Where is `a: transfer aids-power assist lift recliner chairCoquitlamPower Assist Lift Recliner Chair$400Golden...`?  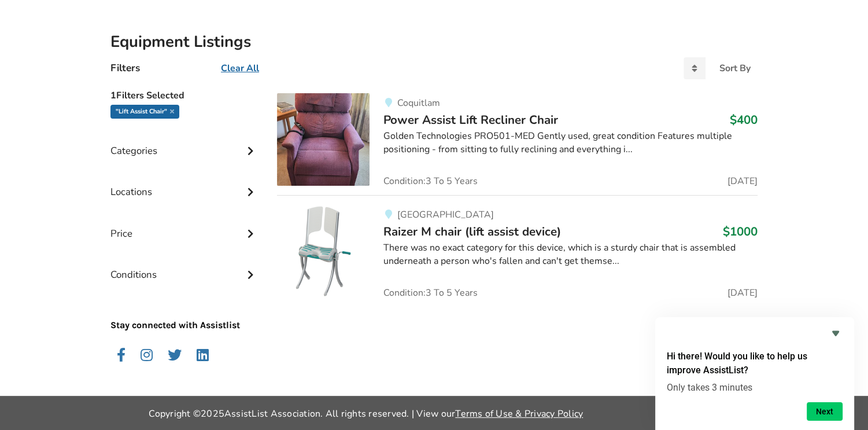 a: transfer aids-power assist lift recliner chairCoquitlamPower Assist Lift Recliner Chair$400Golden... is located at coordinates (517, 144).